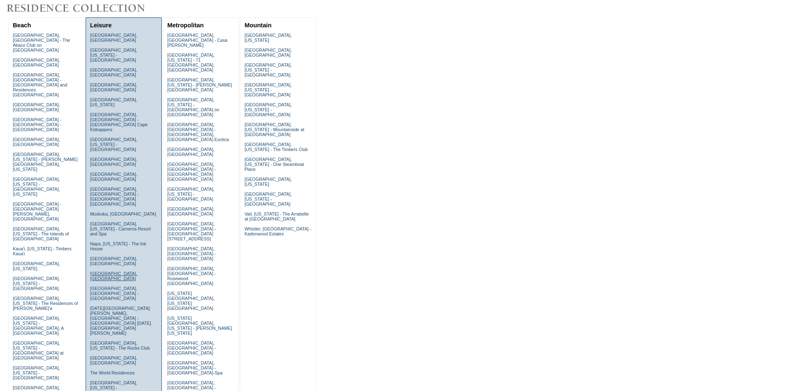 Image resolution: width=788 pixels, height=391 pixels. I want to click on a: Leisure, so click(101, 25).